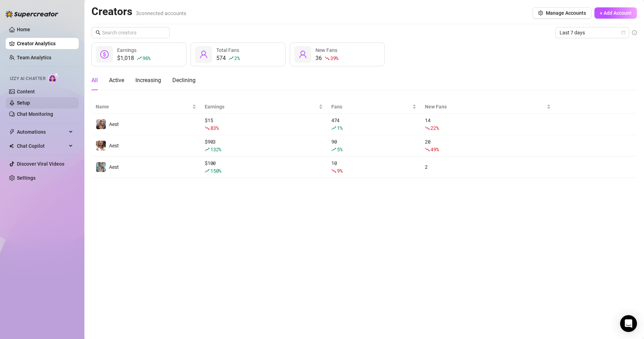  What do you see at coordinates (104, 54) in the screenshot?
I see `span: dollar-circle` at bounding box center [104, 54].